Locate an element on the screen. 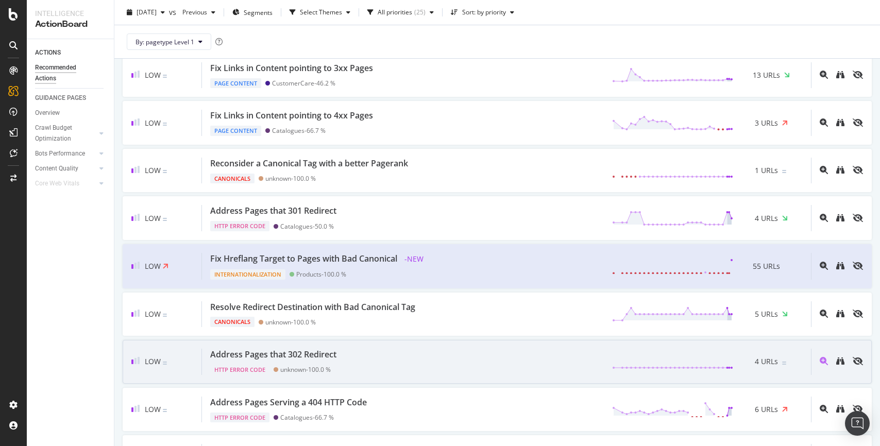  div: CustomerCare - 46.2 % is located at coordinates (304, 83).